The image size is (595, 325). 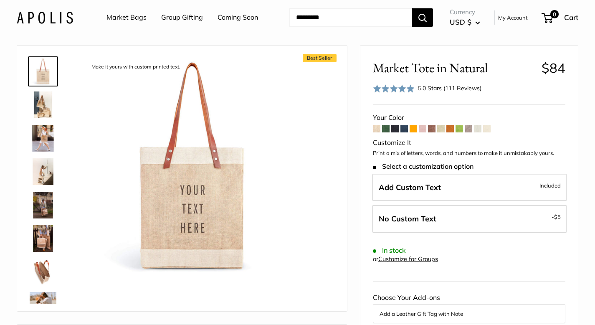 I want to click on label: Add Custom Text, so click(x=470, y=188).